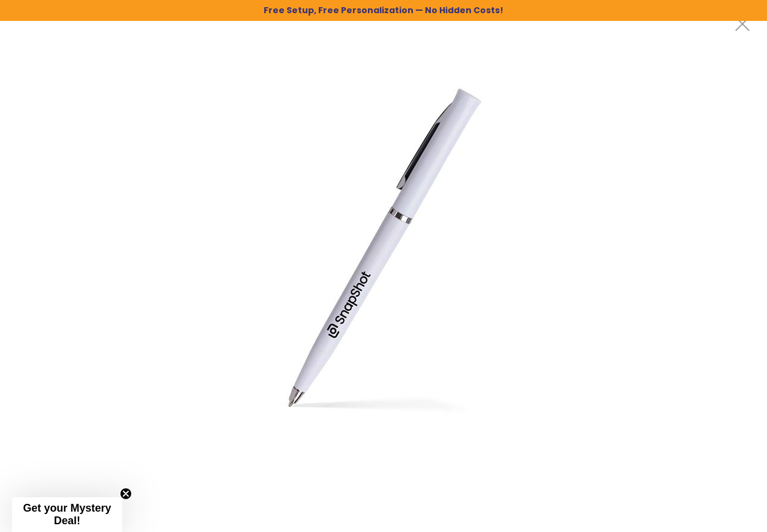  Describe the element at coordinates (384, 247) in the screenshot. I see `img: angel_silver_side_white_1.jpeg` at that location.